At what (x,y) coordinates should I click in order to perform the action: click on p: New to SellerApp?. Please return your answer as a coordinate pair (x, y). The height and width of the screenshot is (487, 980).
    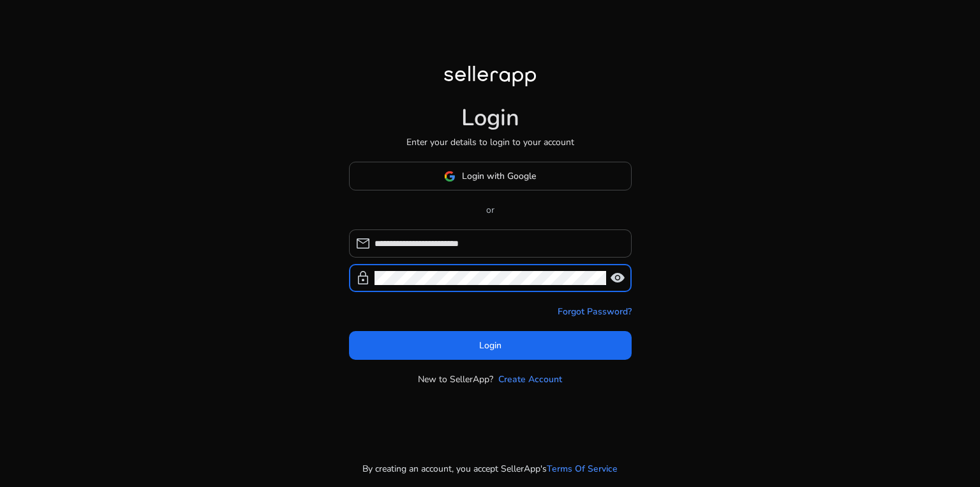
    Looking at the image, I should click on (456, 379).